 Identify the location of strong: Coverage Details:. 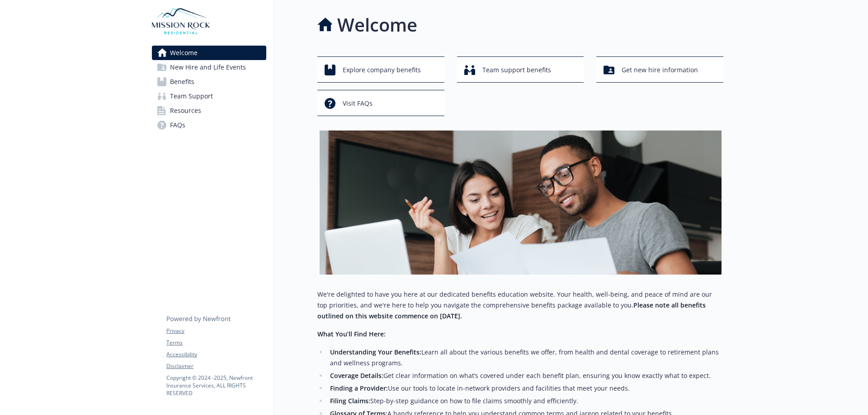
(357, 375).